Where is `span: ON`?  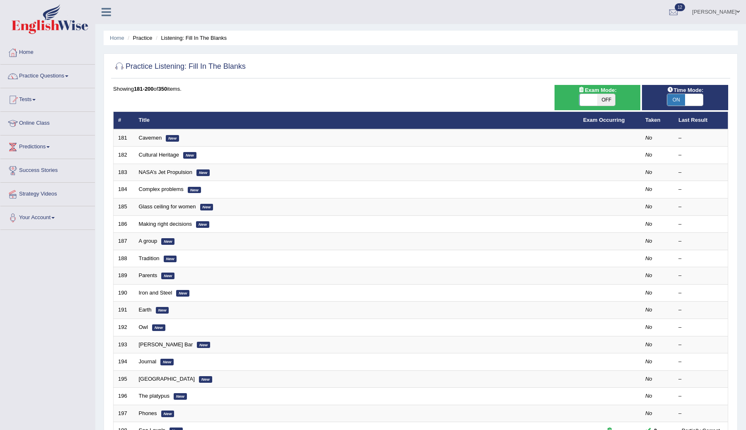 span: ON is located at coordinates (676, 100).